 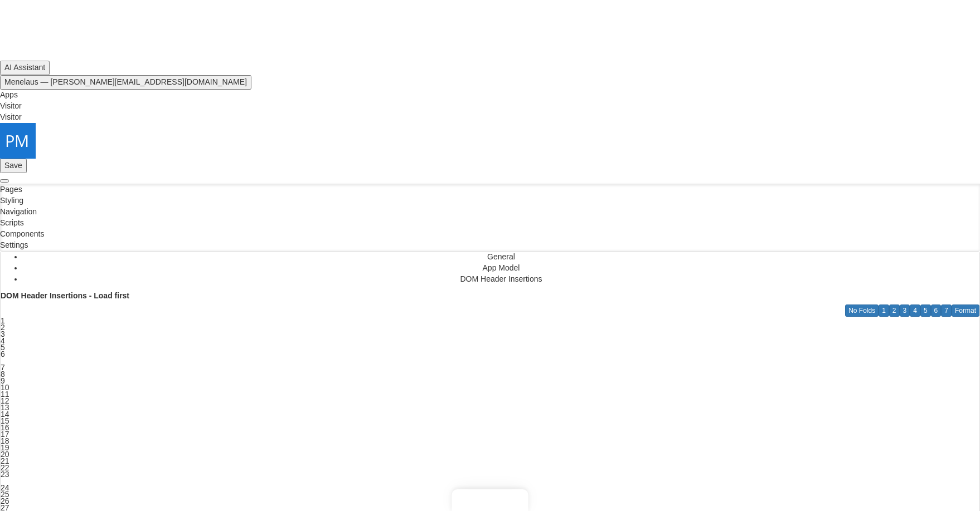 I want to click on span: General, so click(x=501, y=257).